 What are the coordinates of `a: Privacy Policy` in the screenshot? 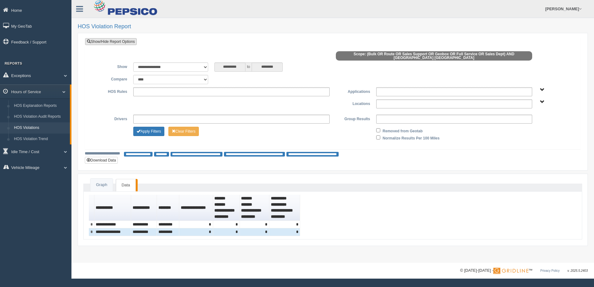 It's located at (550, 271).